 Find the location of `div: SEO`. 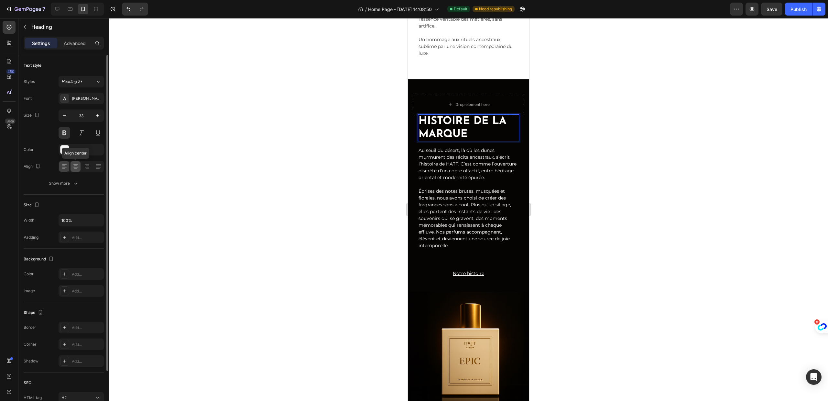

div: SEO is located at coordinates (27, 382).